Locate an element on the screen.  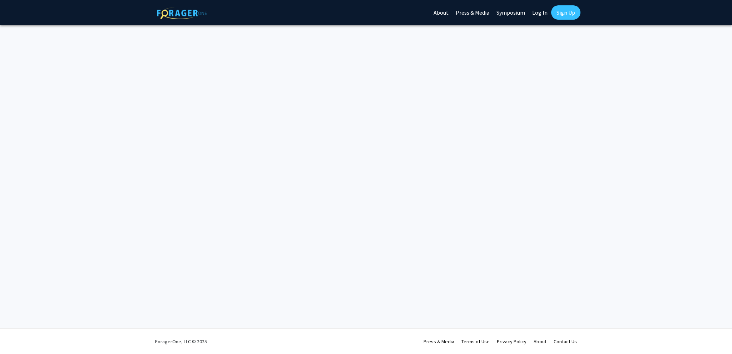
img: ForagerOne Logo is located at coordinates (182, 13).